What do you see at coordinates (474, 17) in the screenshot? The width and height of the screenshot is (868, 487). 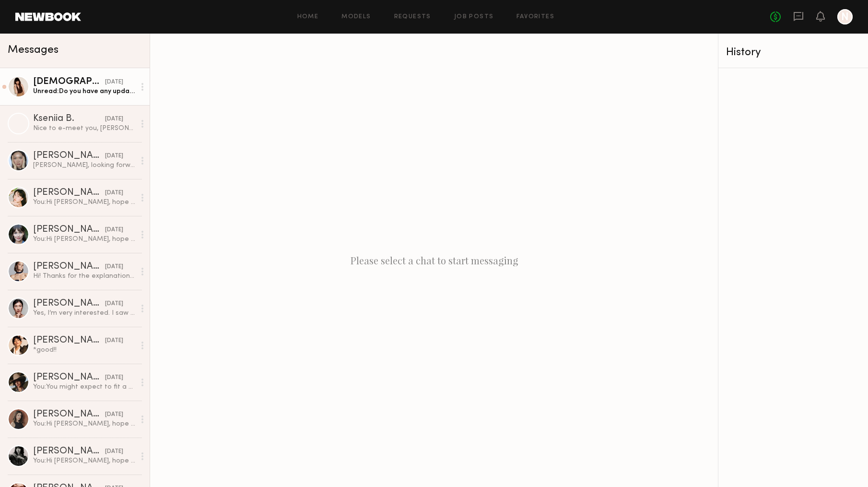 I see `a: Job Posts` at bounding box center [474, 17].